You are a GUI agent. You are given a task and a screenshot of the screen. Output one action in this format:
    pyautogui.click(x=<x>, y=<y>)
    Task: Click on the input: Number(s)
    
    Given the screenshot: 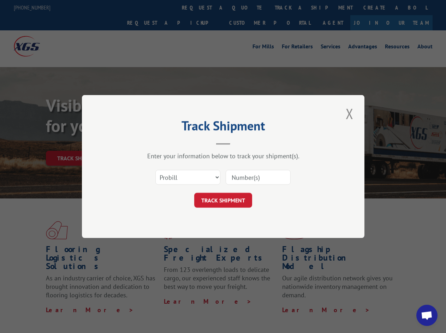 What is the action you would take?
    pyautogui.click(x=258, y=177)
    